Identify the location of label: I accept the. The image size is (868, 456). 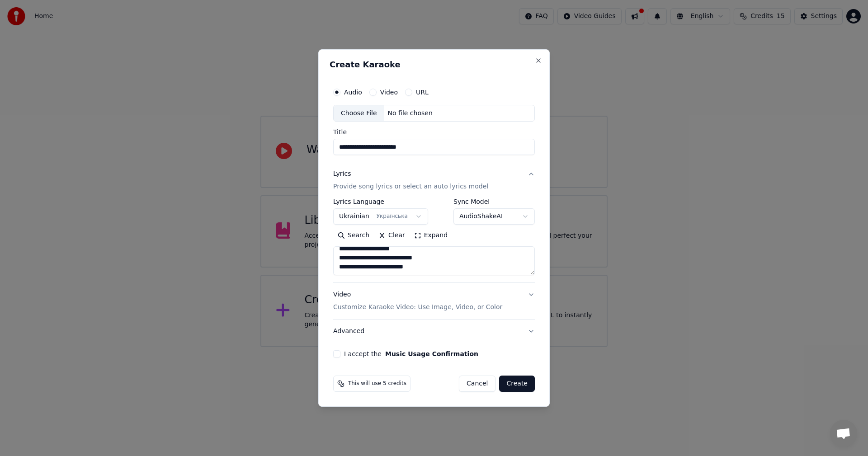
(411, 354).